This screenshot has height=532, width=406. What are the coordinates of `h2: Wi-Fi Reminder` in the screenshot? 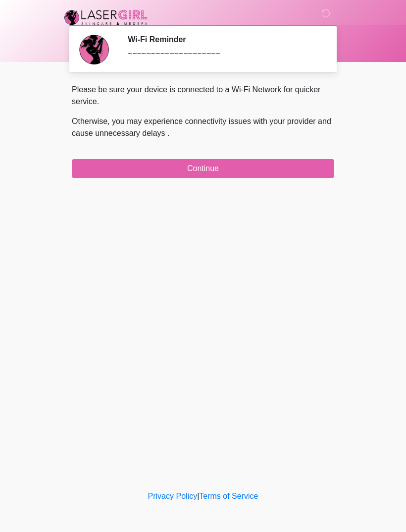 It's located at (223, 39).